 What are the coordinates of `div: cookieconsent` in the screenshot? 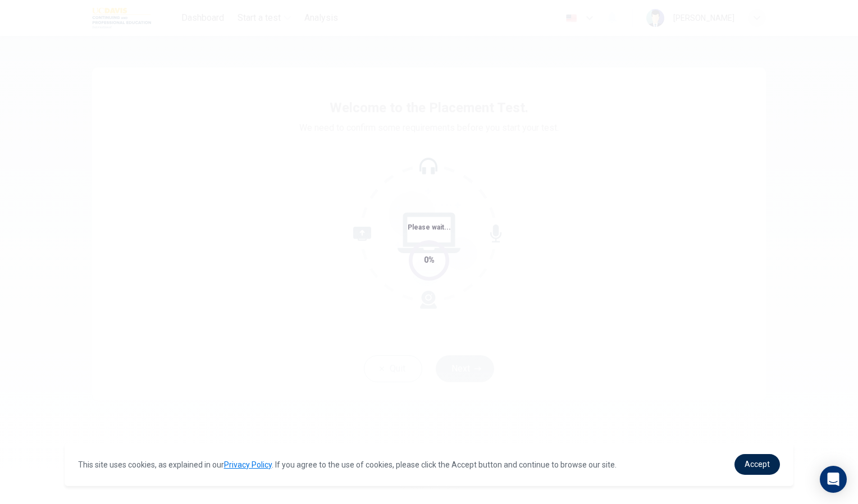 It's located at (429, 464).